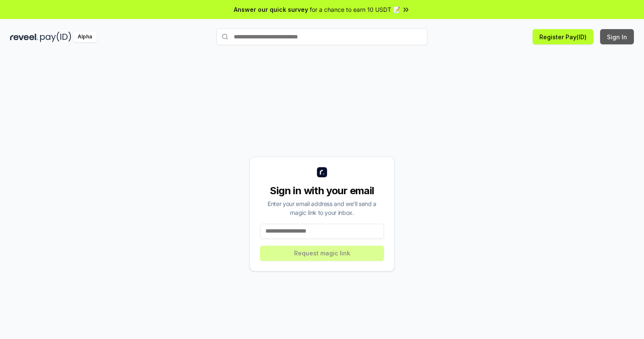 The width and height of the screenshot is (644, 339). I want to click on img: pay_id, so click(56, 37).